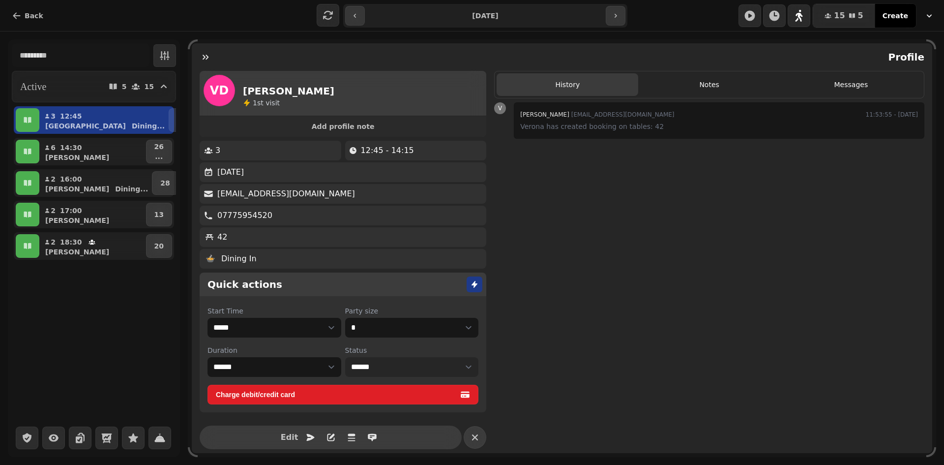  Describe the element at coordinates (34, 16) in the screenshot. I see `span: Back` at that location.